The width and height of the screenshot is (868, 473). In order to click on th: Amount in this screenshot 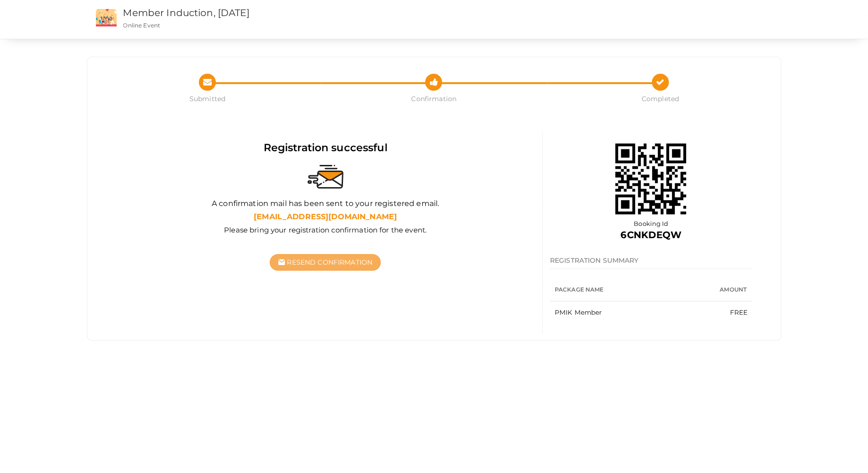, I will do `click(722, 290)`.